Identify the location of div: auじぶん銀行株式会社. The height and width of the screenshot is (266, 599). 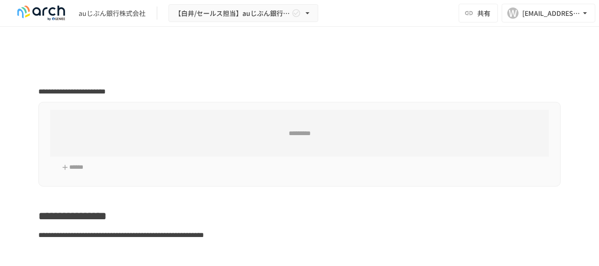
(112, 13).